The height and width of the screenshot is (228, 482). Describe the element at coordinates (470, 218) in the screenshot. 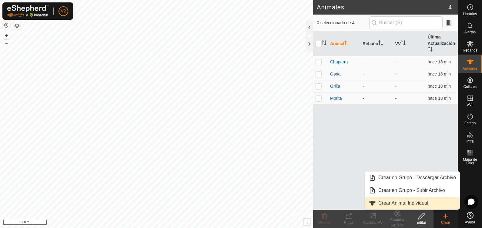

I see `a: Ayuda` at that location.